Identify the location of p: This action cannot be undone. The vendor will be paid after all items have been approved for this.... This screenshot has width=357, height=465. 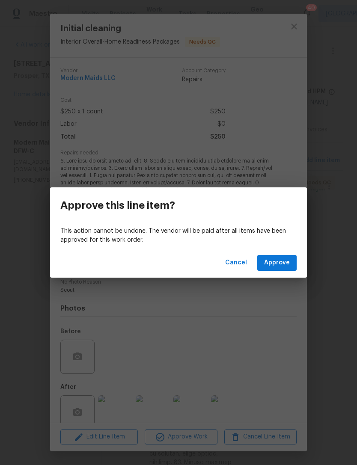
(179, 236).